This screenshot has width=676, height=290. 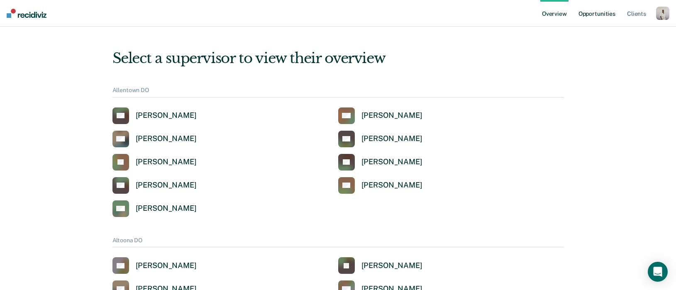 I want to click on div: Open Intercom Messenger, so click(x=657, y=272).